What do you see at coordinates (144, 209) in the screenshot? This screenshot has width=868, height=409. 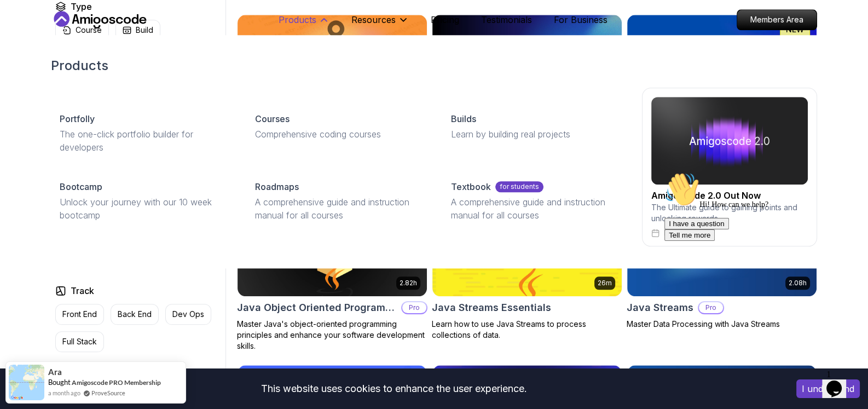 I see `p: Unlock your journey with our 10 week bootcamp` at bounding box center [144, 209].